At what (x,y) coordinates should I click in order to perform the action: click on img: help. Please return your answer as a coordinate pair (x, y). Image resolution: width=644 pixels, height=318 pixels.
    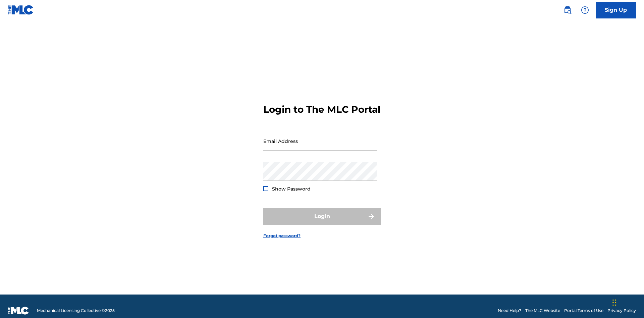
    Looking at the image, I should click on (585, 10).